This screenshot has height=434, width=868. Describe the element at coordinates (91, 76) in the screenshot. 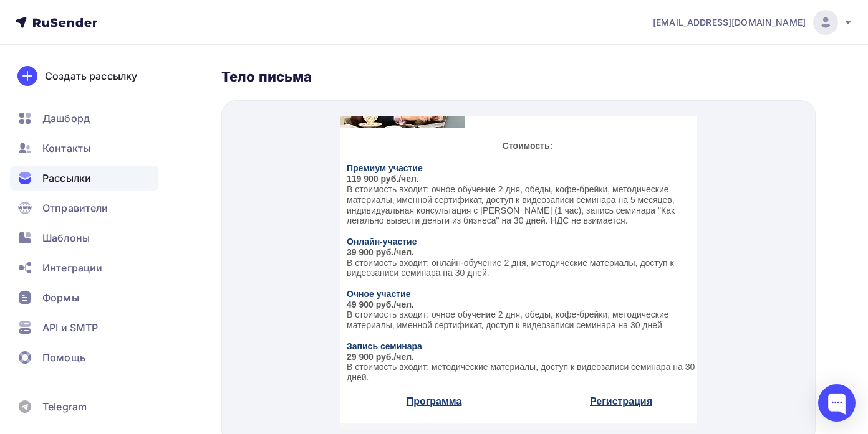

I see `div: Создать рассылку` at that location.